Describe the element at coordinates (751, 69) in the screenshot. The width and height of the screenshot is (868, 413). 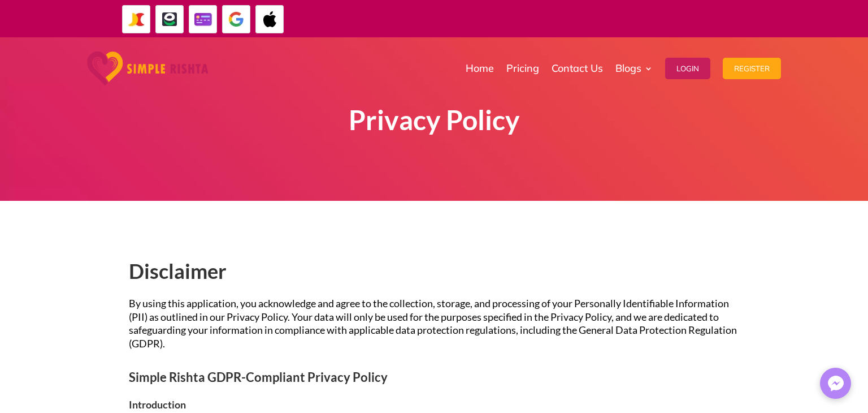
I see `button: Register` at that location.